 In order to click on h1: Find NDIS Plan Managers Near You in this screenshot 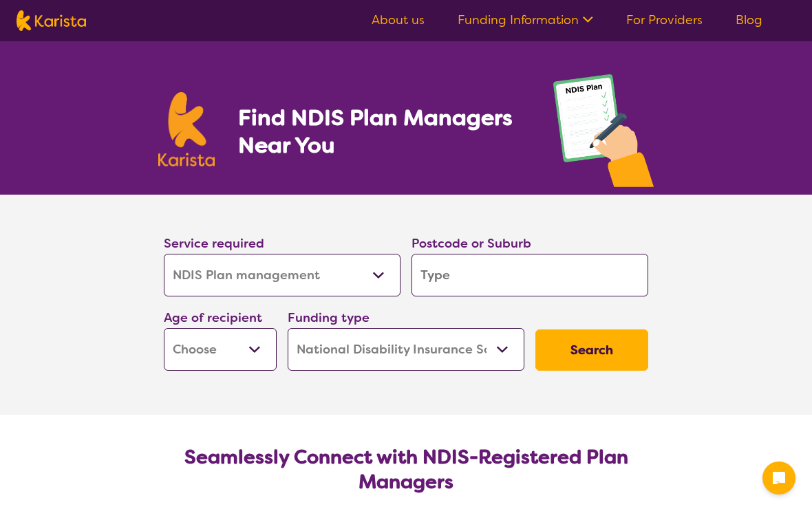, I will do `click(382, 131)`.